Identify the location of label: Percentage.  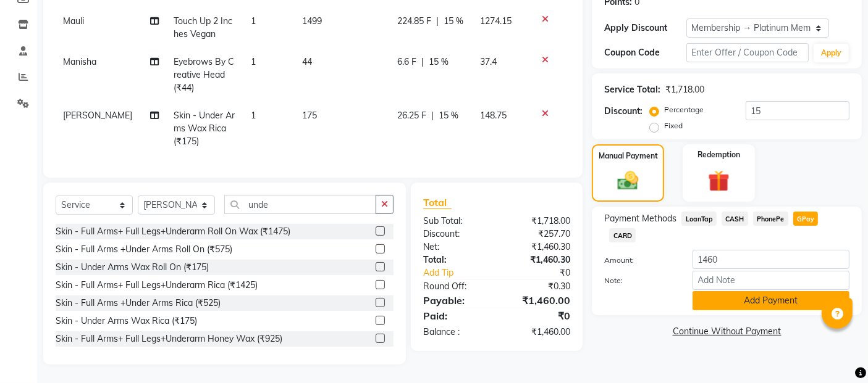
(684, 110).